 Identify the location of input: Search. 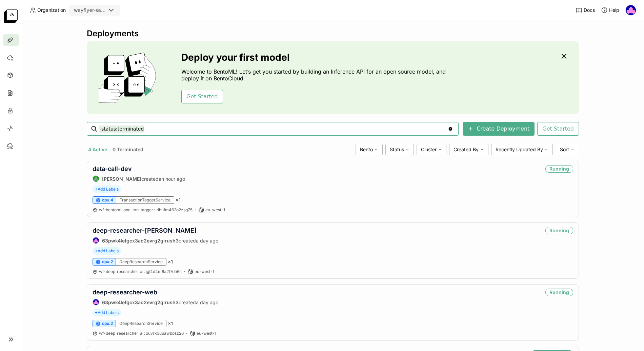
(273, 129).